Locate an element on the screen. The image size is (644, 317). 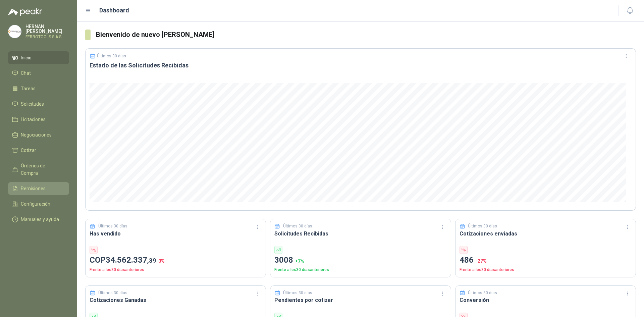
span: Tareas is located at coordinates (28, 89).